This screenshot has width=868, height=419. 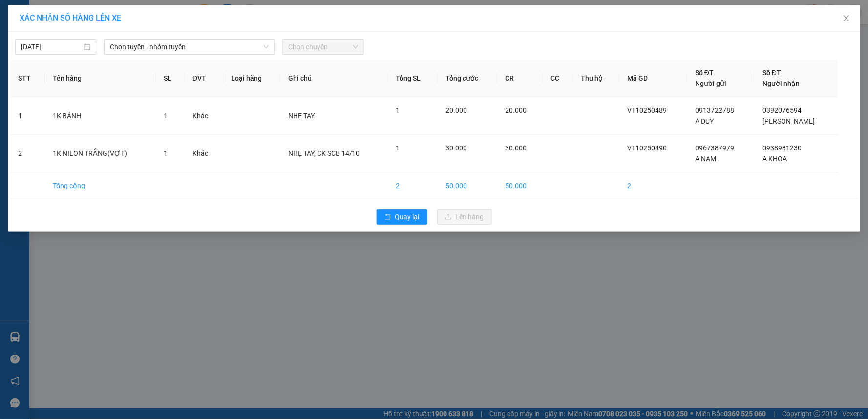 I want to click on span: Quay lại, so click(x=407, y=217).